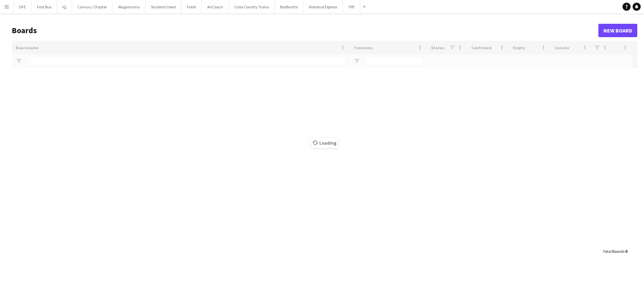 Image resolution: width=644 pixels, height=305 pixels. Describe the element at coordinates (323, 7) in the screenshot. I see `button: National Express` at that location.